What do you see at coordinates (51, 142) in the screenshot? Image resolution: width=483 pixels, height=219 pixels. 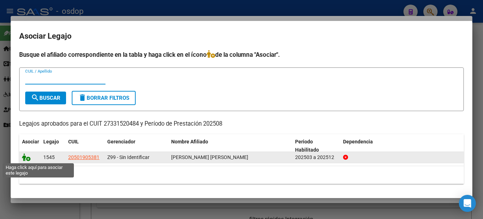 I see `span: Legajo` at bounding box center [51, 142].